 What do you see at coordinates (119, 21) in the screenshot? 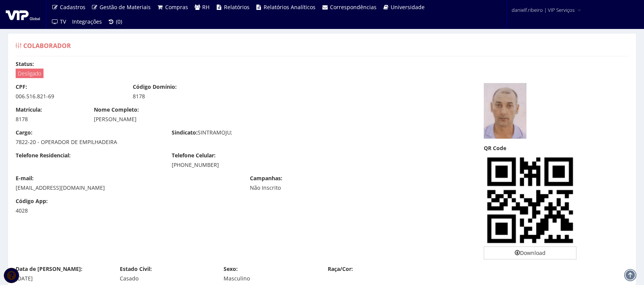
I see `span: (0)` at bounding box center [119, 21].